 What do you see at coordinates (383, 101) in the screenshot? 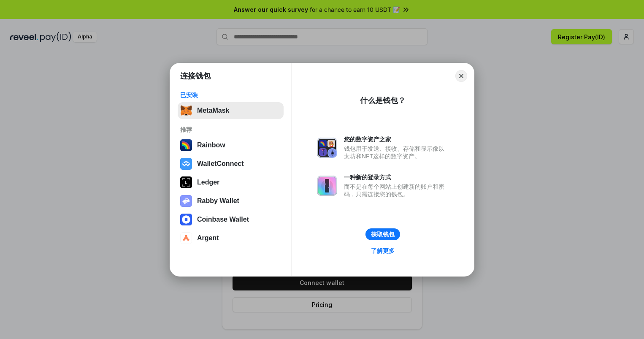
I see `div: 什么是钱包？` at bounding box center [383, 101].